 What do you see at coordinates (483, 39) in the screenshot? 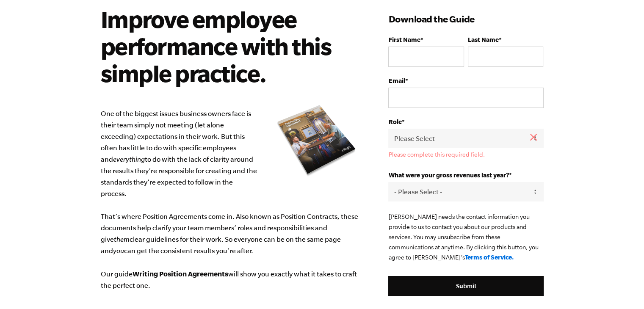
I see `span: Last Name` at bounding box center [483, 39].